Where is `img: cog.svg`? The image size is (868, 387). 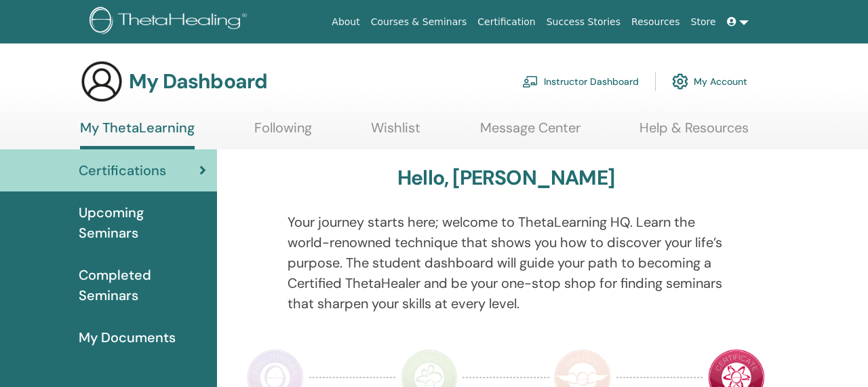 img: cog.svg is located at coordinates (680, 82).